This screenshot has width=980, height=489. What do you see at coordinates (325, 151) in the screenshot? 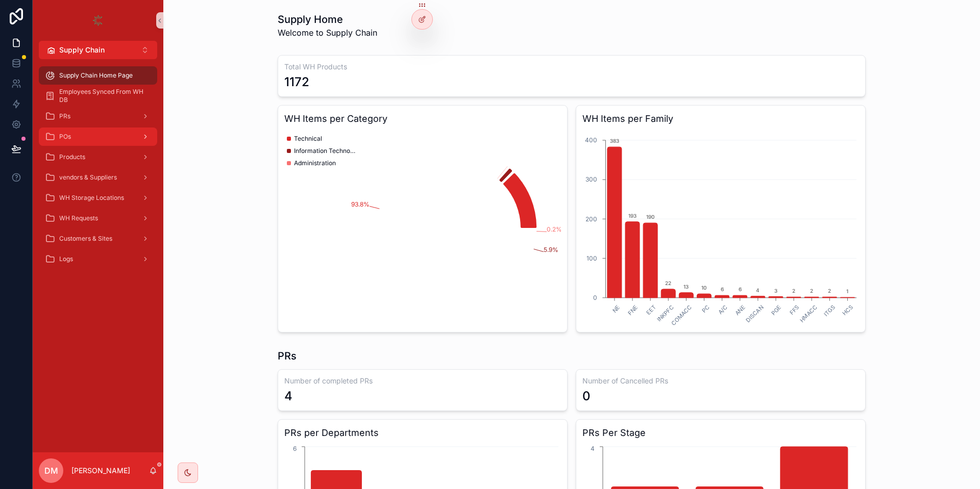
I see `span: Information Technology` at bounding box center [325, 151].